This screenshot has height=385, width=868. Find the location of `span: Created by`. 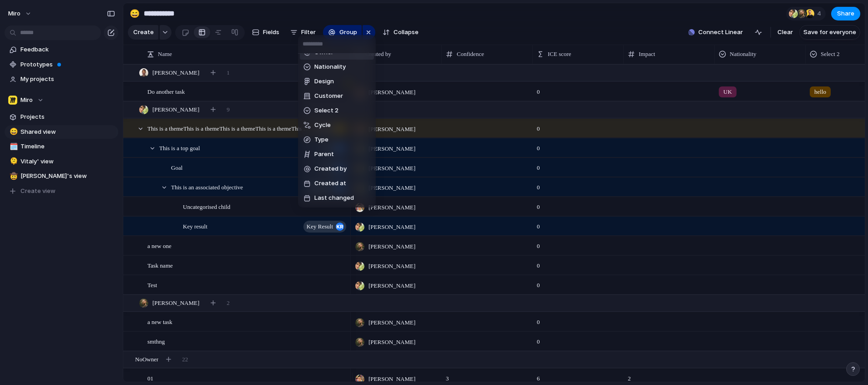

span: Created by is located at coordinates (331, 169).